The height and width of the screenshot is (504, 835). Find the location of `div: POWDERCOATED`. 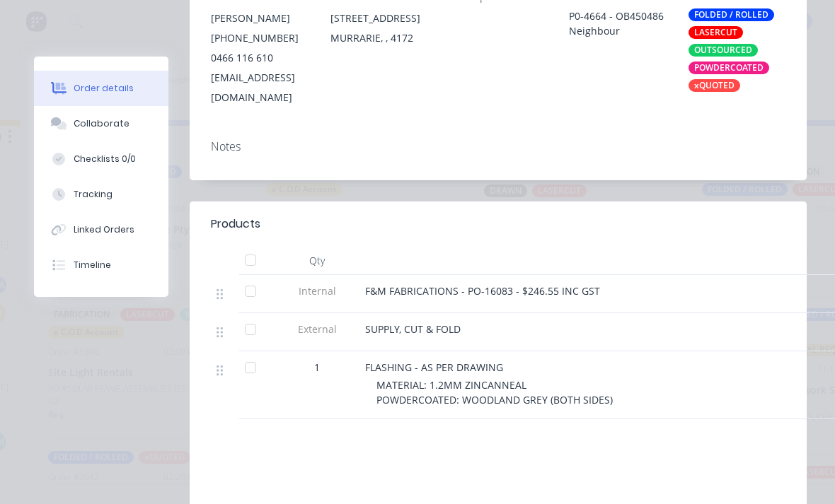

div: POWDERCOATED is located at coordinates (729, 68).